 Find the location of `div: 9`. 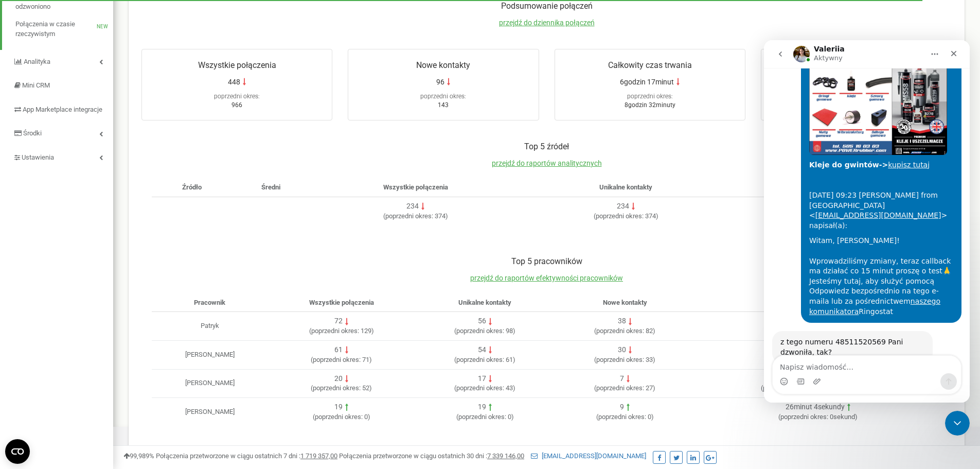

div: 9 is located at coordinates (622, 407).